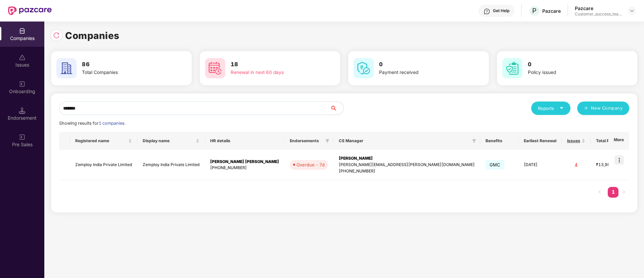 The height and width of the screenshot is (278, 644). I want to click on span: plus, so click(586, 108).